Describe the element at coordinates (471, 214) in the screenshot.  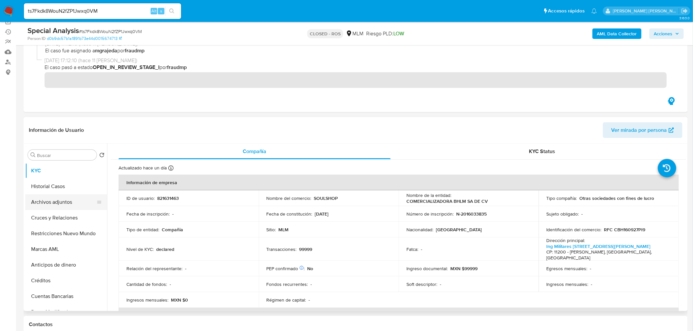
I see `p: N-2016033835` at that location.